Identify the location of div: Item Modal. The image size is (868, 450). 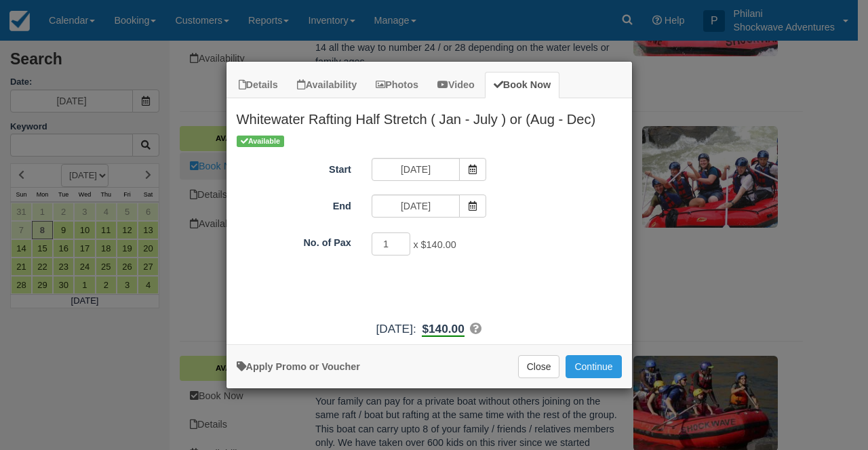
(429, 217).